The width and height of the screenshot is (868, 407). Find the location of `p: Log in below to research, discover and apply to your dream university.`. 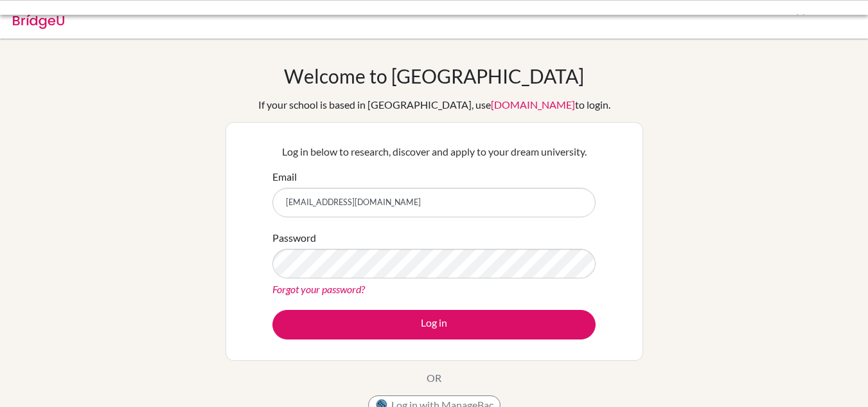

p: Log in below to research, discover and apply to your dream university. is located at coordinates (434, 152).